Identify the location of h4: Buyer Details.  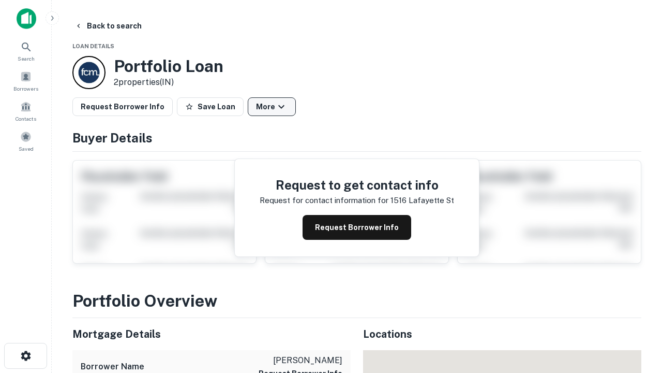
(357, 138).